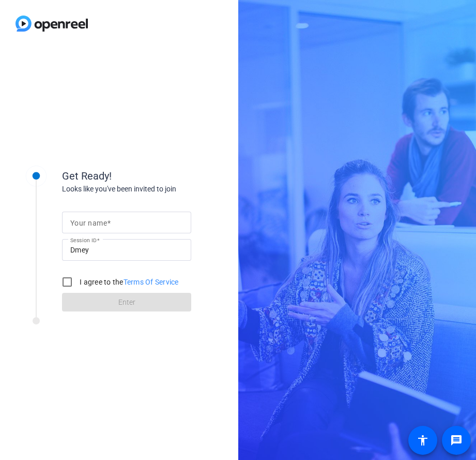 This screenshot has height=460, width=476. What do you see at coordinates (423, 440) in the screenshot?
I see `mat-icon: accessibility` at bounding box center [423, 440].